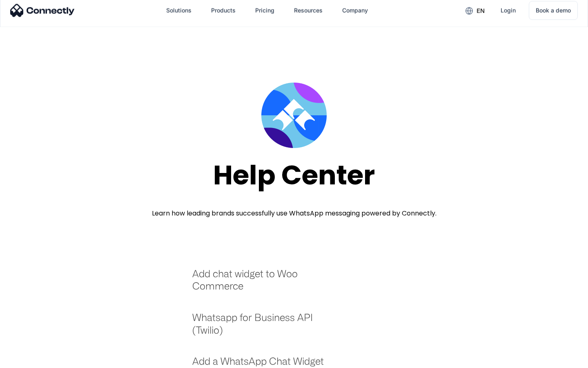  What do you see at coordinates (508, 10) in the screenshot?
I see `div: Login` at bounding box center [508, 10].